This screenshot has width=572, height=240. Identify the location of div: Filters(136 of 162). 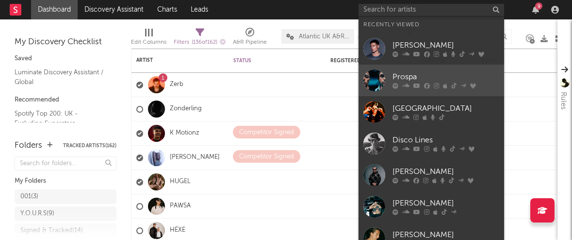
(200, 38).